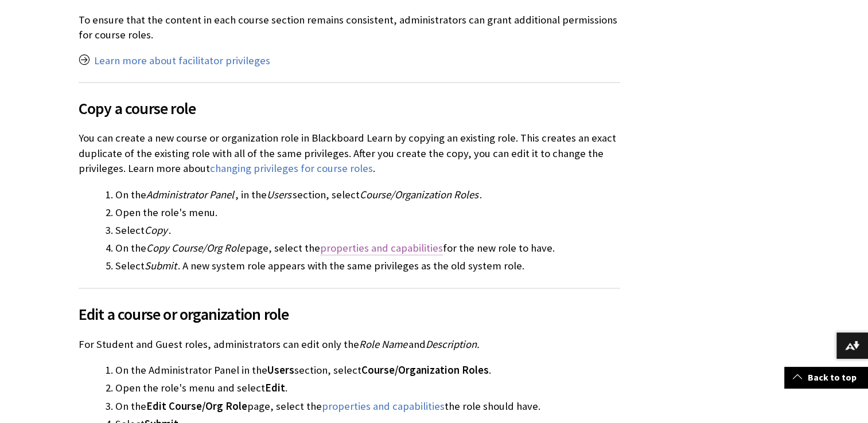 The image size is (868, 423). What do you see at coordinates (275, 387) in the screenshot?
I see `span: Edit` at bounding box center [275, 387].